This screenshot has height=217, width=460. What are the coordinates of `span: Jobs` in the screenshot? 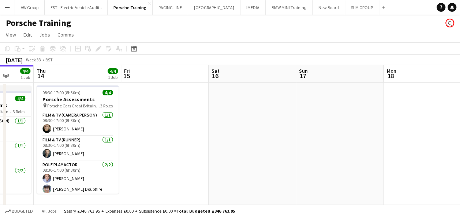 It's located at (45, 35).